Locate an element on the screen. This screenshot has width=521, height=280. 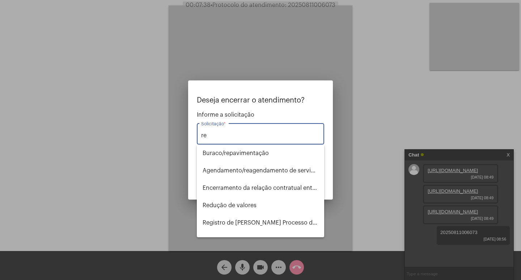
span: Religação (informações sobre) is located at coordinates (261, 240).